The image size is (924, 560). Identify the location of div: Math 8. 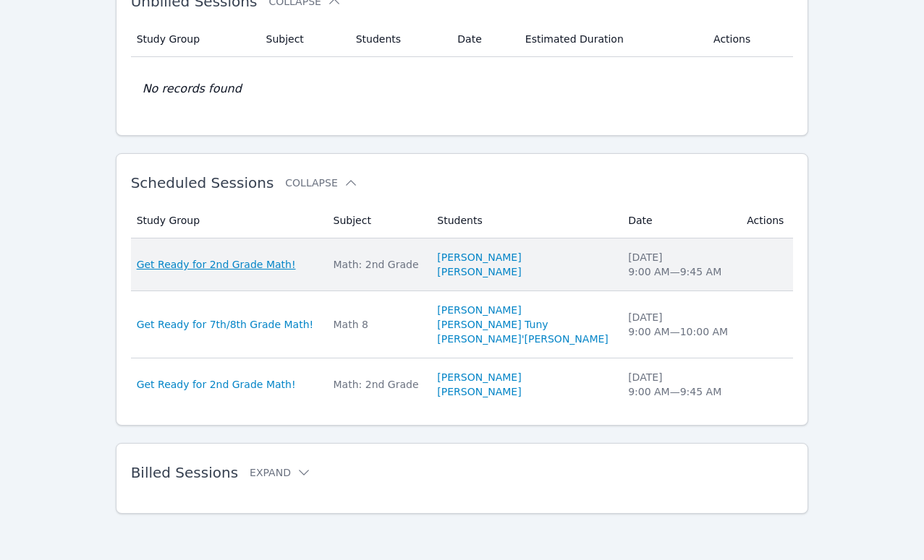
(377, 324).